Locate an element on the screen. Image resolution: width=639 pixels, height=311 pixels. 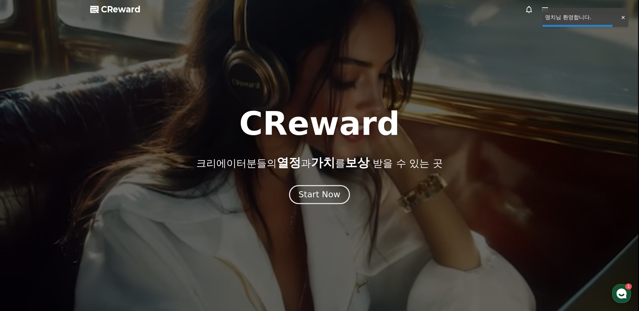
span: 대화 is located at coordinates (65, 226).